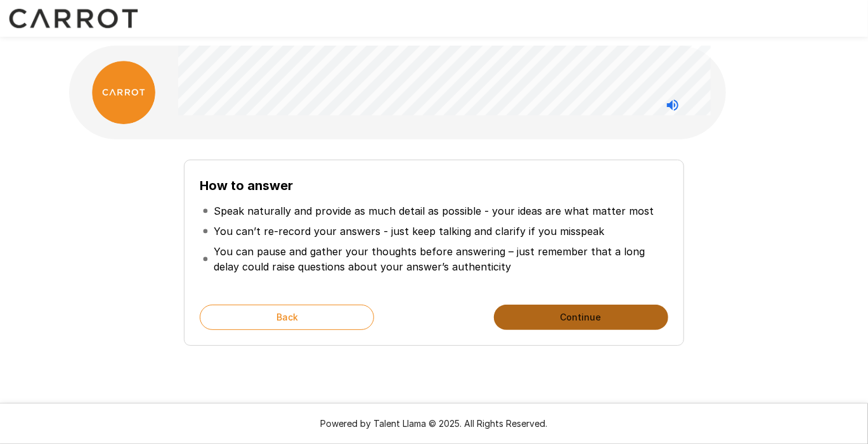 This screenshot has width=868, height=444. Describe the element at coordinates (673, 105) in the screenshot. I see `button: Stop reading questions aloud` at that location.